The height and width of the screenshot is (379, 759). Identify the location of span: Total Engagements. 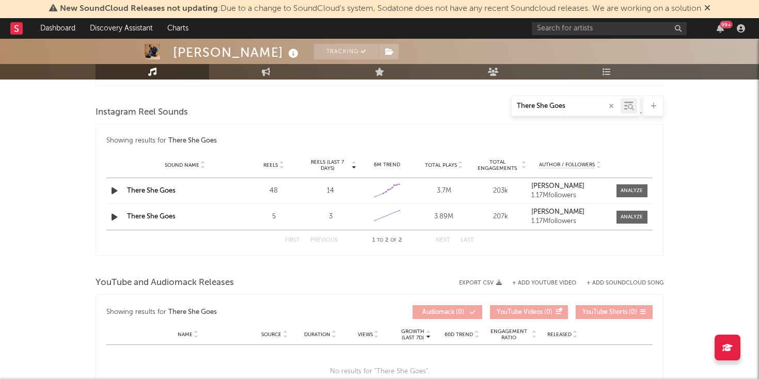
(498, 165).